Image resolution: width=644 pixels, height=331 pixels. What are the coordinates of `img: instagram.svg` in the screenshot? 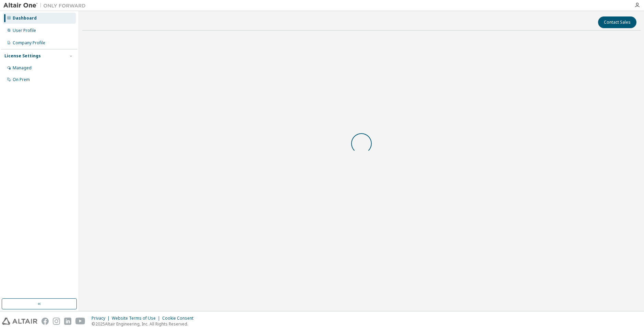 It's located at (56, 321).